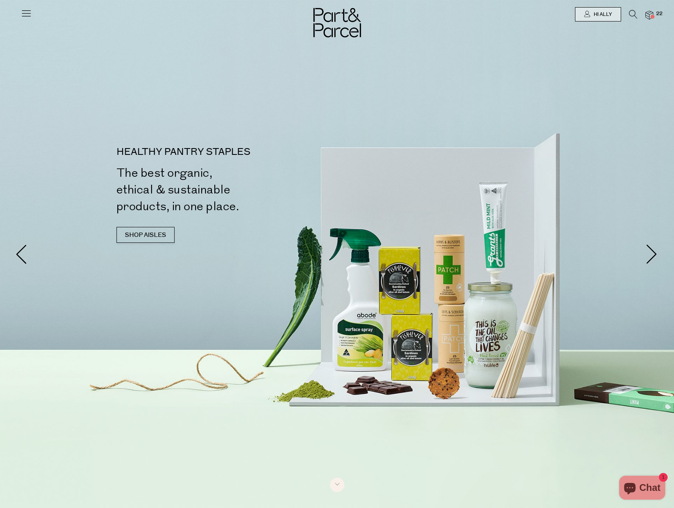  Describe the element at coordinates (598, 14) in the screenshot. I see `a: Hi Ally` at that location.